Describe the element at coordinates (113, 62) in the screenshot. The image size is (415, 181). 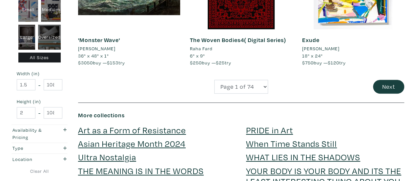
I see `span: $153` at that location.